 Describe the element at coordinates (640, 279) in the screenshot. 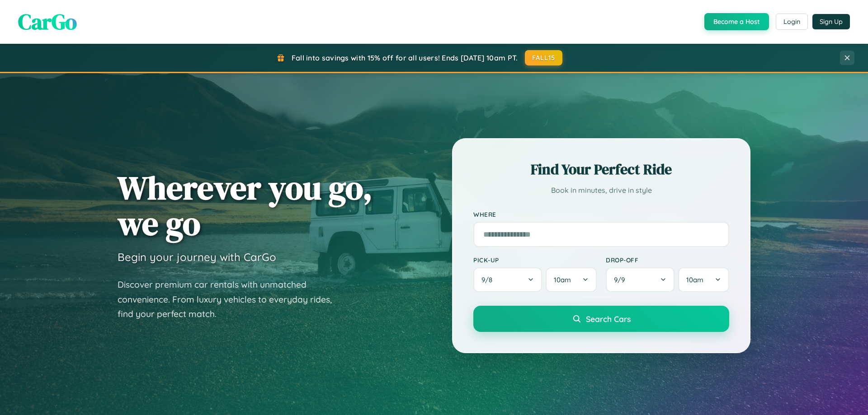

I see `button: 9/9` at that location.